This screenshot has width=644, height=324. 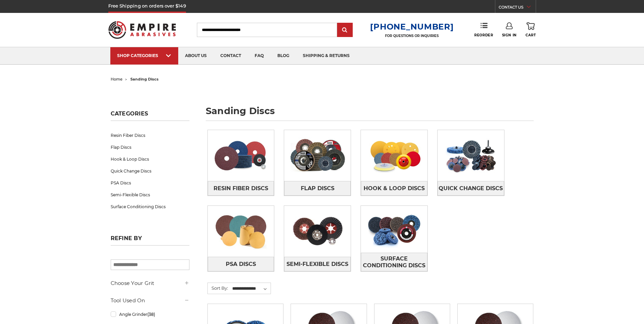 What do you see at coordinates (345, 30) in the screenshot?
I see `input: Submit` at bounding box center [345, 30].